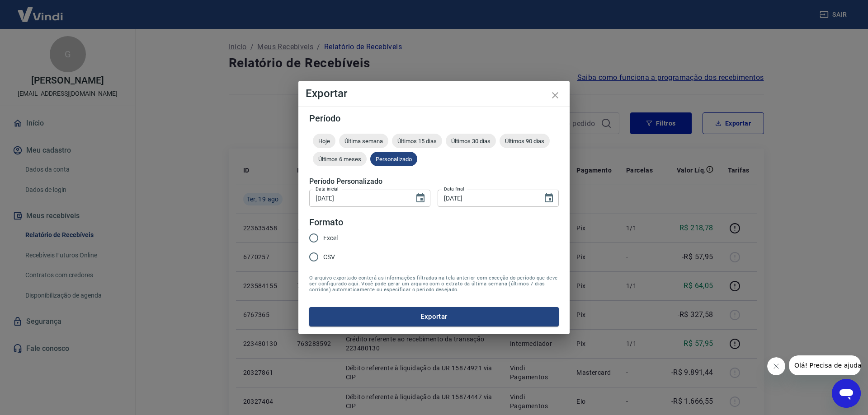  Describe the element at coordinates (364, 141) in the screenshot. I see `span: Última semana` at that location.